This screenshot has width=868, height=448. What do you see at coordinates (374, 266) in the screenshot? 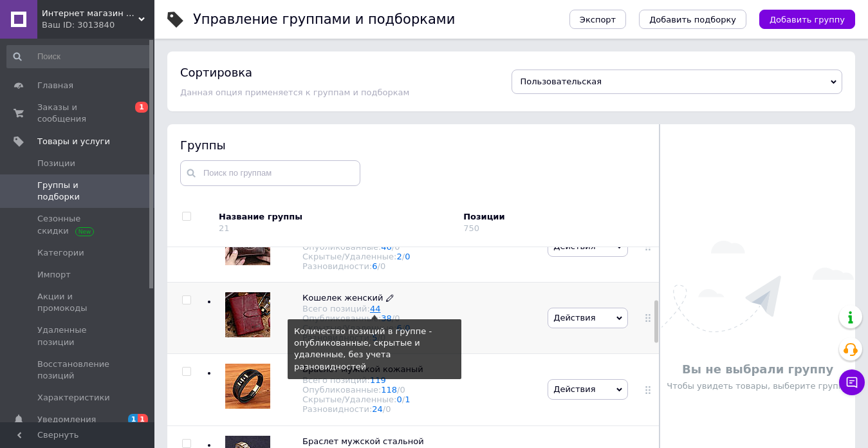
I see `a: 6` at bounding box center [374, 266].